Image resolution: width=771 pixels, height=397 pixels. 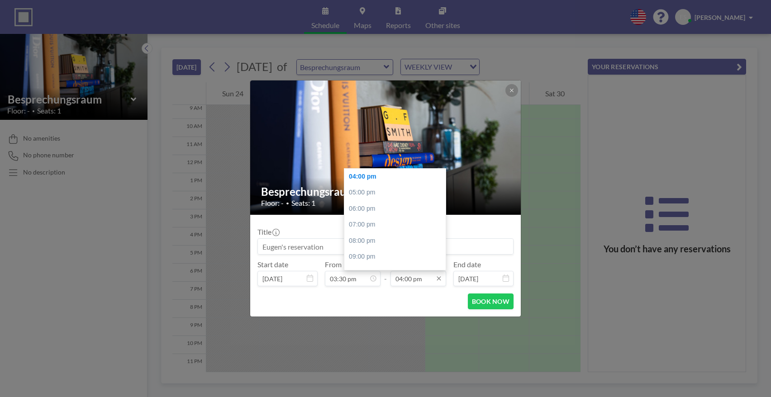 What do you see at coordinates (333, 265) in the screenshot?
I see `label: From` at bounding box center [333, 265].